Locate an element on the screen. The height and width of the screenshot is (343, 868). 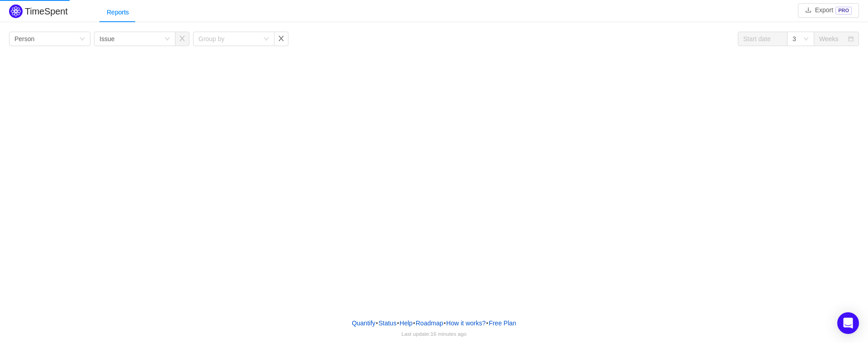
button: How it works? is located at coordinates (466, 323).